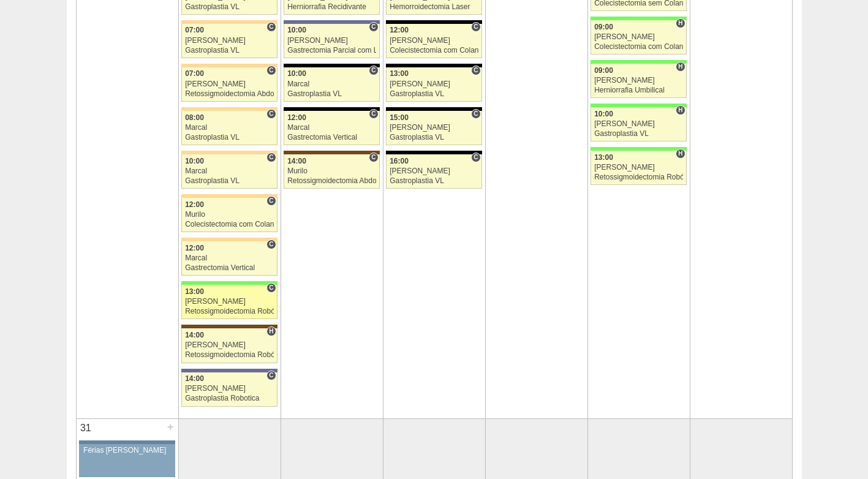 This screenshot has height=479, width=868. What do you see at coordinates (229, 214) in the screenshot?
I see `a: C 12:00 Murilo Colecistectomia com Colangiografia VL` at bounding box center [229, 214].